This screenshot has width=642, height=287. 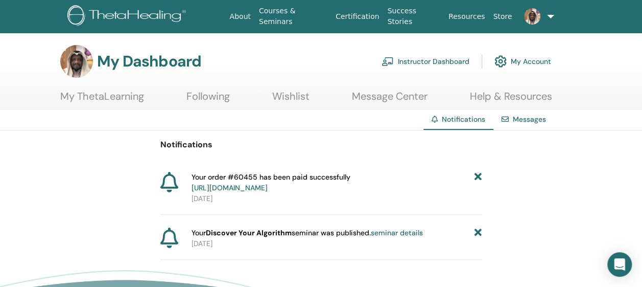 What do you see at coordinates (149, 61) in the screenshot?
I see `h3: My Dashboard` at bounding box center [149, 61].